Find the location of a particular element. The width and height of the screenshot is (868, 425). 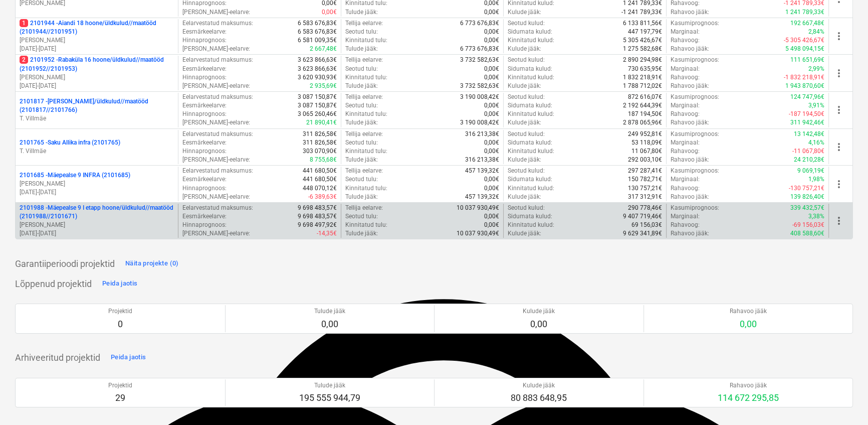

button: Näita projekte (0) is located at coordinates (152, 264).